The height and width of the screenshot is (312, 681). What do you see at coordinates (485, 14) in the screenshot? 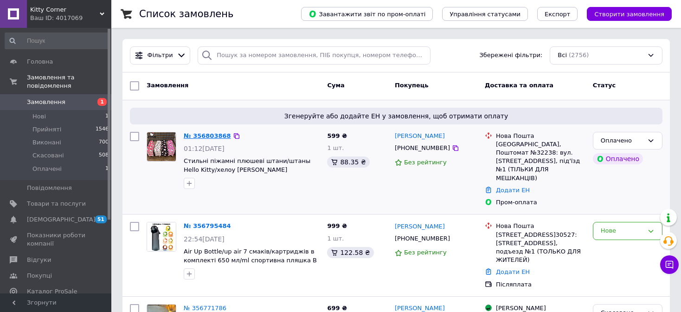
I see `button: Управління статусами` at bounding box center [485, 14].